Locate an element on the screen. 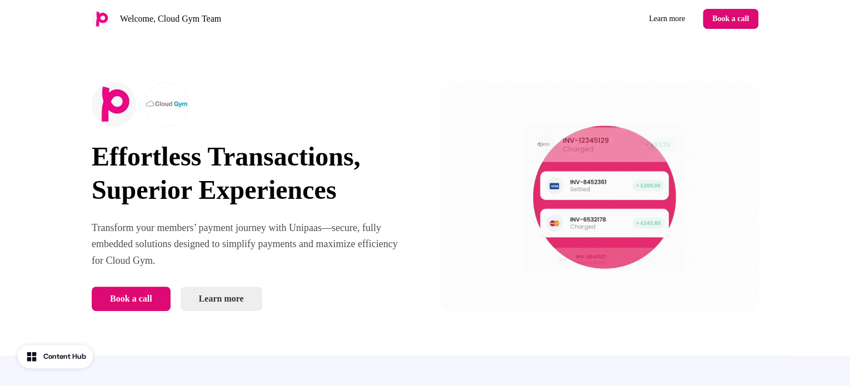 Image resolution: width=850 pixels, height=386 pixels. button: Content Hub is located at coordinates (55, 356).